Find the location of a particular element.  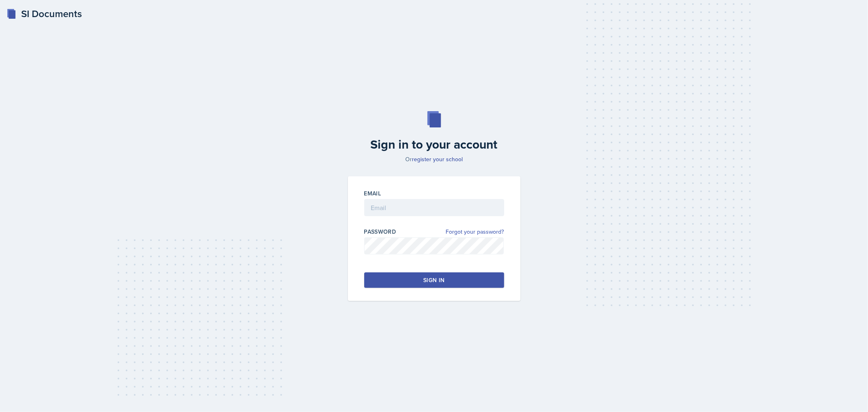

a: SI Documents is located at coordinates (44, 14).